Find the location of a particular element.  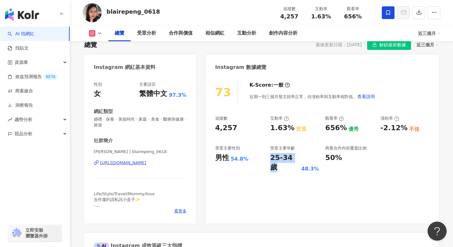

div: K-Score : is located at coordinates (270, 85).